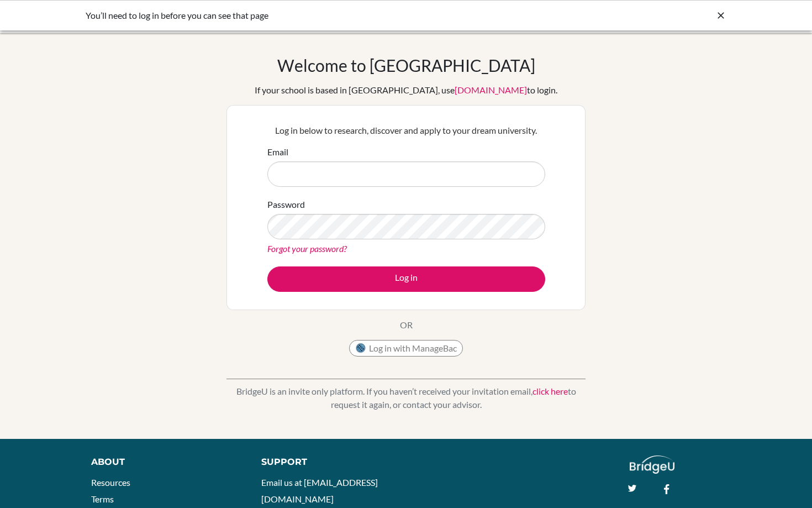 The height and width of the screenshot is (508, 812). I want to click on div: You’ll need to log in before you can see that page, so click(323, 16).